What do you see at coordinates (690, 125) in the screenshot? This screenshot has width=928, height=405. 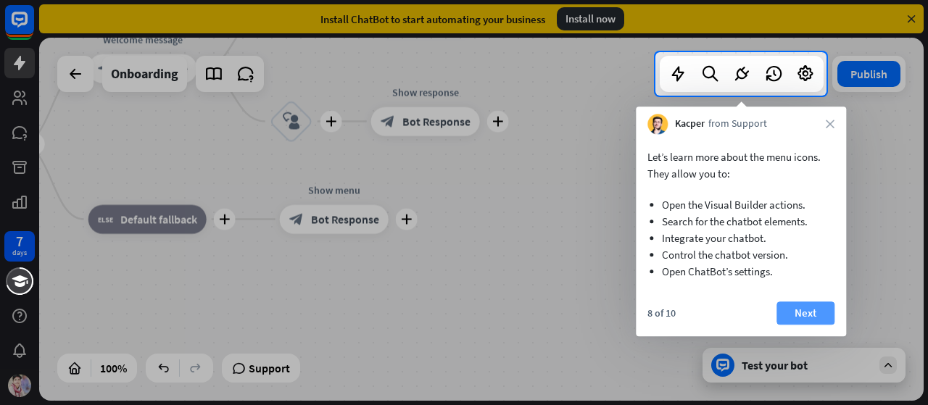 I see `span: Kacper` at bounding box center [690, 125].